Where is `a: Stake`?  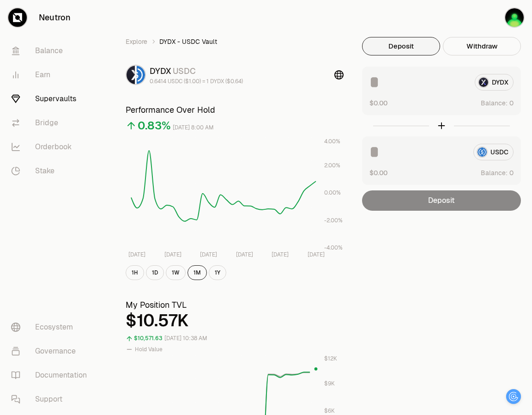
a: Stake is located at coordinates (52, 171).